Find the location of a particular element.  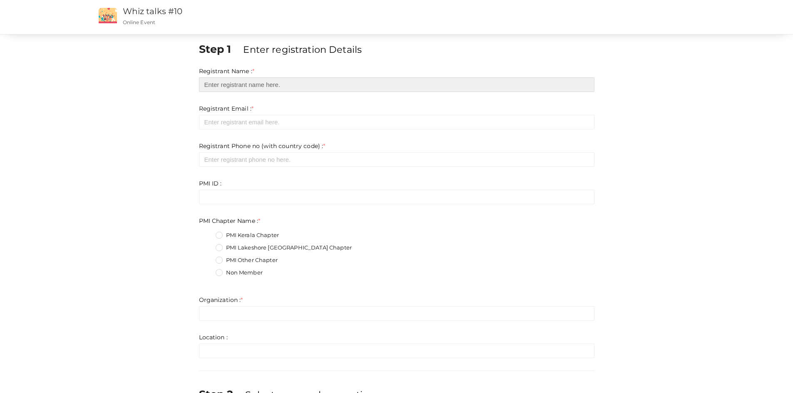

label: Step 1 is located at coordinates (220, 49).